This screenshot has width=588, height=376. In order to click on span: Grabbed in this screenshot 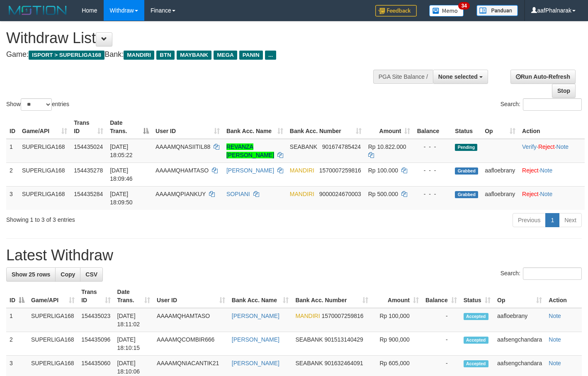, I will do `click(467, 194)`.